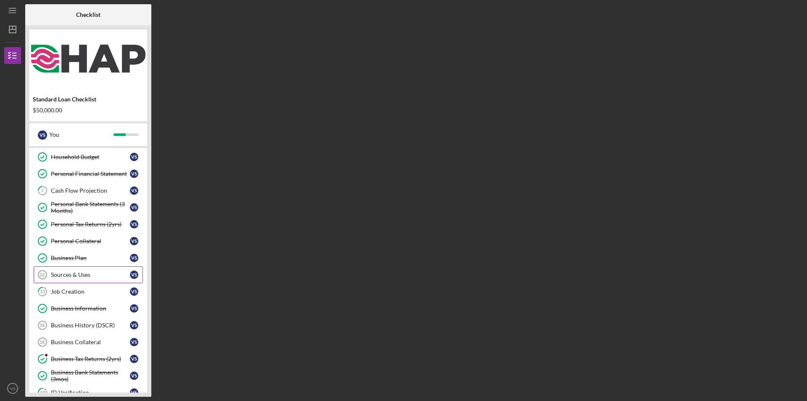 Image resolution: width=807 pixels, height=401 pixels. I want to click on div: Personal Financial Statement, so click(90, 174).